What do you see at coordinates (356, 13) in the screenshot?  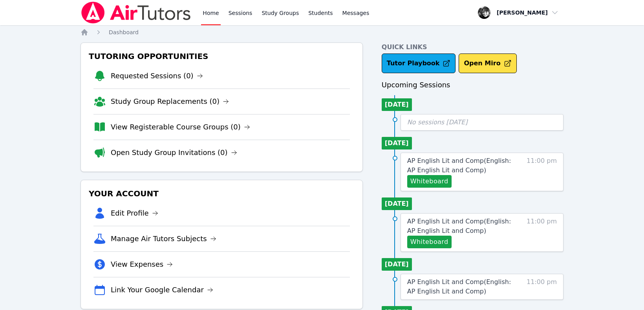 I see `span: Messages` at bounding box center [356, 13].